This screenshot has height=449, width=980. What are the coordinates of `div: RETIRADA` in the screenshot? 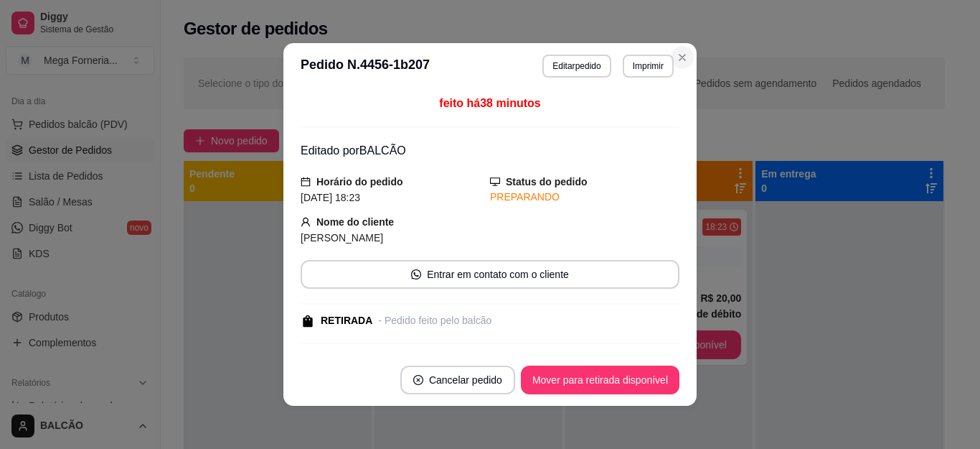 It's located at (347, 320).